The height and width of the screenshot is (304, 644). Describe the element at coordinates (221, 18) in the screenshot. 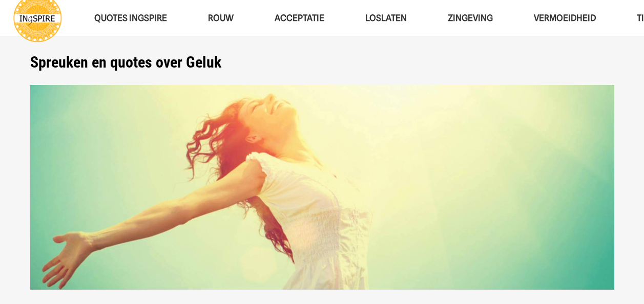

I see `span: ROUW` at that location.